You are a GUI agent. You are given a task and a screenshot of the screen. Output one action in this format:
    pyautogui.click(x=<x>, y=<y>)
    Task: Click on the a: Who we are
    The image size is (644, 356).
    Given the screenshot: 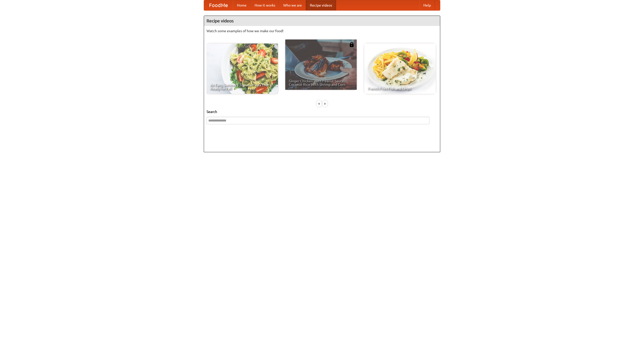 What is the action you would take?
    pyautogui.click(x=292, y=5)
    